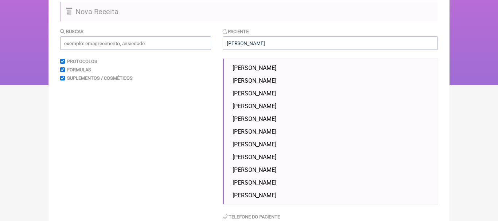  What do you see at coordinates (236, 31) in the screenshot?
I see `label: Paciente` at bounding box center [236, 31].